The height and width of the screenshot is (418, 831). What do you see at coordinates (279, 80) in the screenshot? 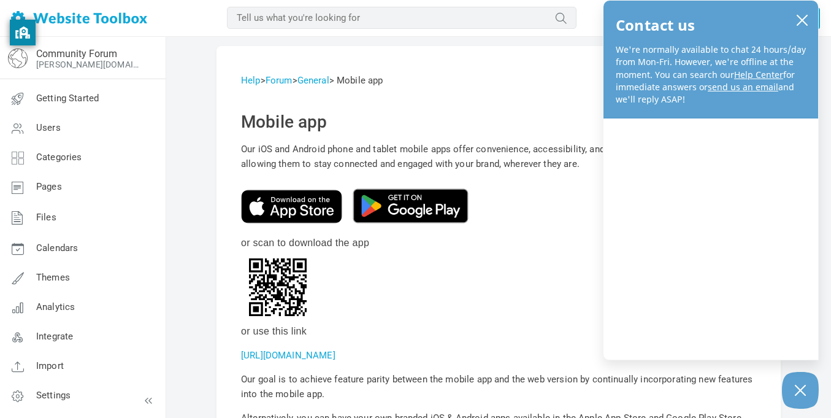
I see `a: Forum` at bounding box center [279, 80].